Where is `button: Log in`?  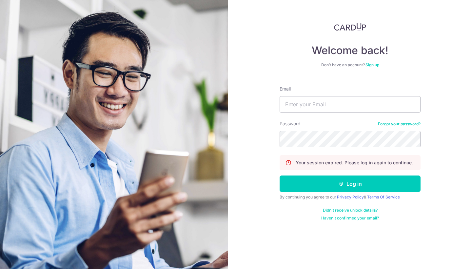
button: Log in is located at coordinates (350, 184).